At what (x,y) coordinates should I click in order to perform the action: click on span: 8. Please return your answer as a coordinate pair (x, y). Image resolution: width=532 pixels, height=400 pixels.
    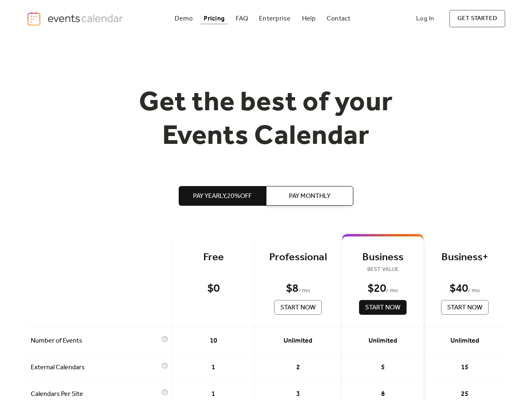
    Looking at the image, I should click on (382, 394).